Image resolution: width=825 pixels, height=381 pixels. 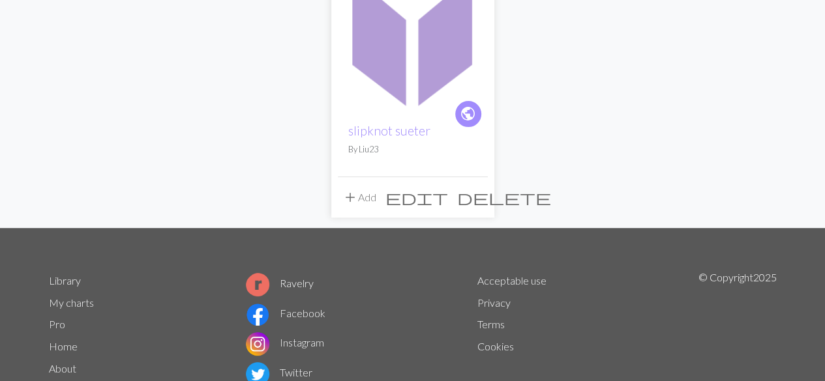 What do you see at coordinates (417, 198) in the screenshot?
I see `button: Edit` at bounding box center [417, 198].